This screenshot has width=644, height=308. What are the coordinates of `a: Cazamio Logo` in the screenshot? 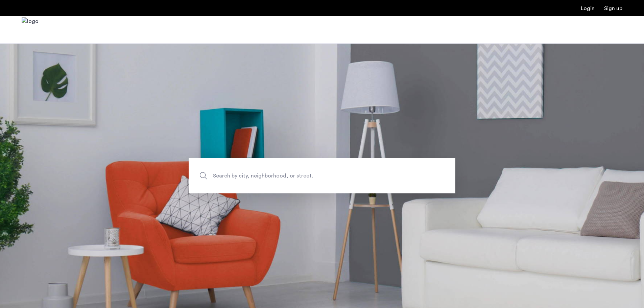 It's located at (30, 30).